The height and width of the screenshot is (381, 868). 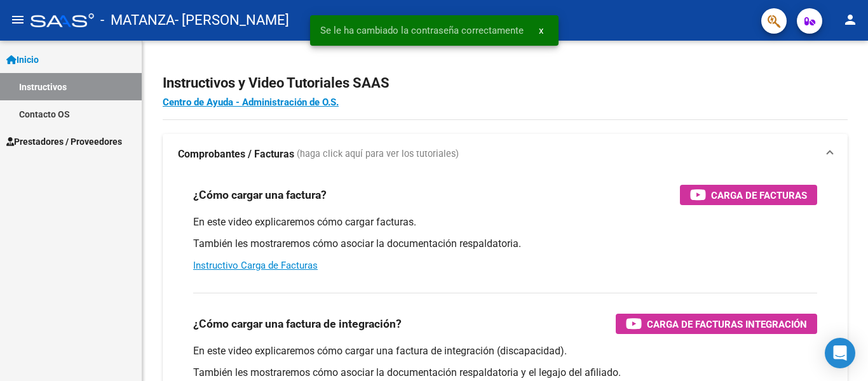 What do you see at coordinates (540, 30) in the screenshot?
I see `span: x` at bounding box center [540, 30].